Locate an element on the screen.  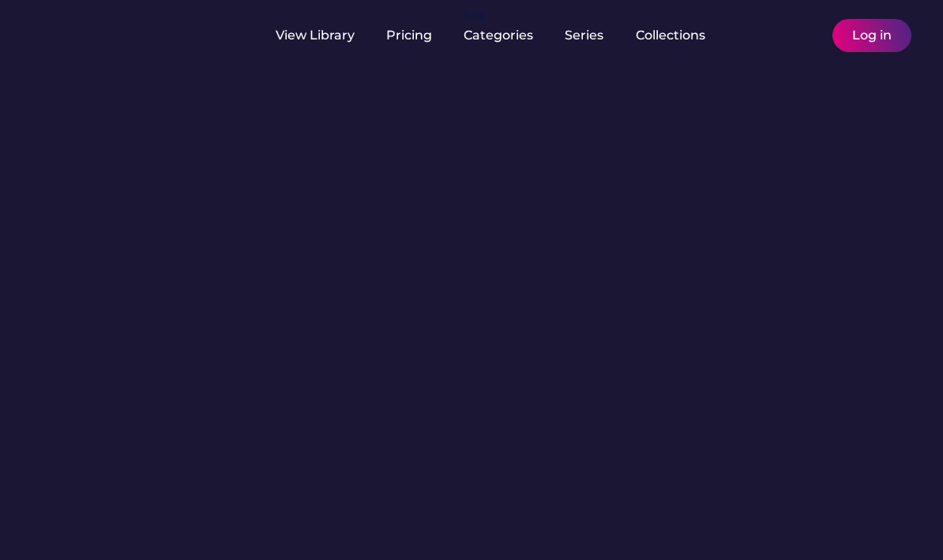
div: Pricing is located at coordinates (409, 36).